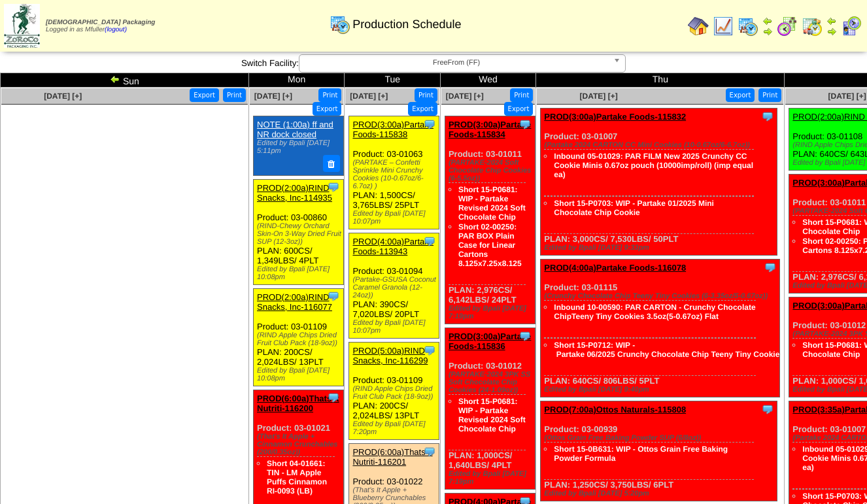  What do you see at coordinates (641, 454) in the screenshot?
I see `a: Short 15-0B631: WIP - Ottos Grain Free Baking Powder Formula` at bounding box center [641, 454].